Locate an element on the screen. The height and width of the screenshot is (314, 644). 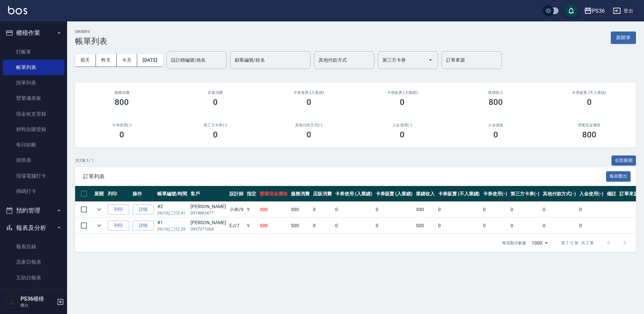
th: 服務消費 is located at coordinates (300, 193).